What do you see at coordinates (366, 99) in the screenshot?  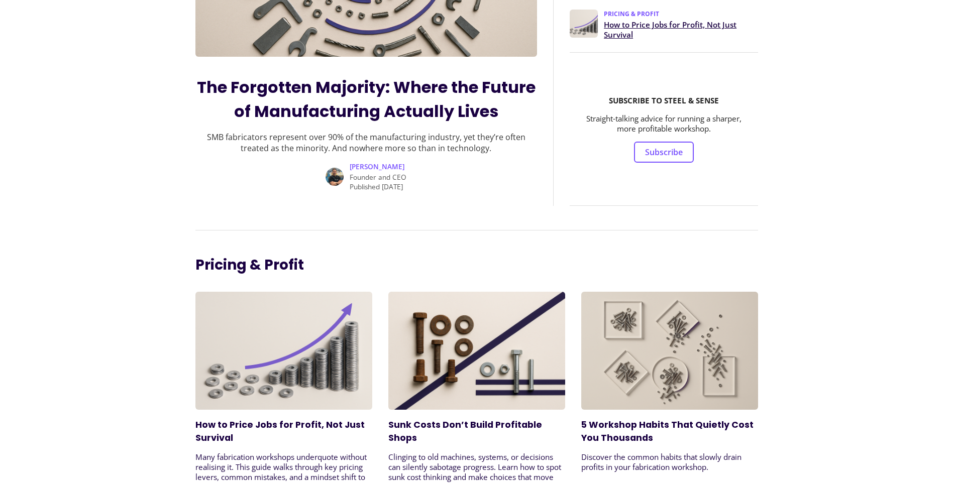 I see `a: The Forgotten Majority: Where the Future of Manufacturing Actually Lives` at bounding box center [366, 99].